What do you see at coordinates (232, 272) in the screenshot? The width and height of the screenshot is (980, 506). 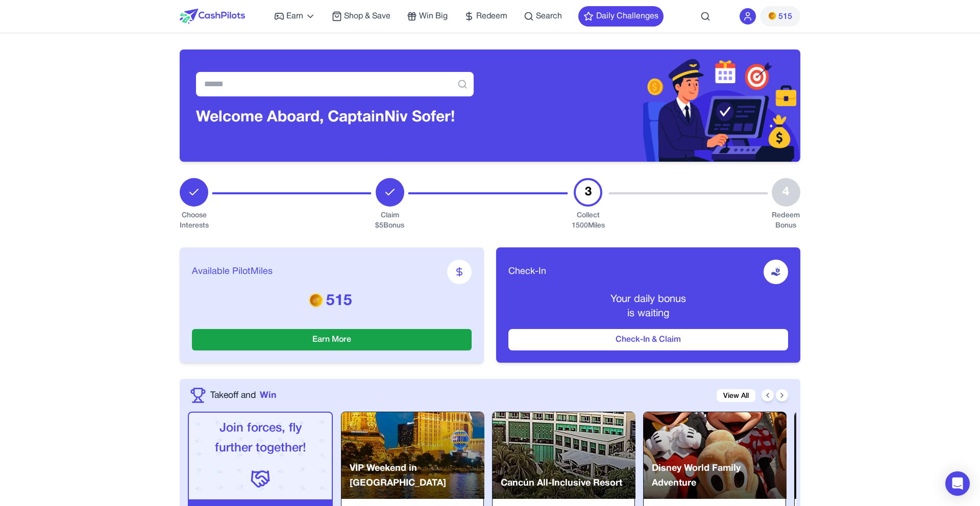 I see `span: Available PilotMiles` at bounding box center [232, 272].